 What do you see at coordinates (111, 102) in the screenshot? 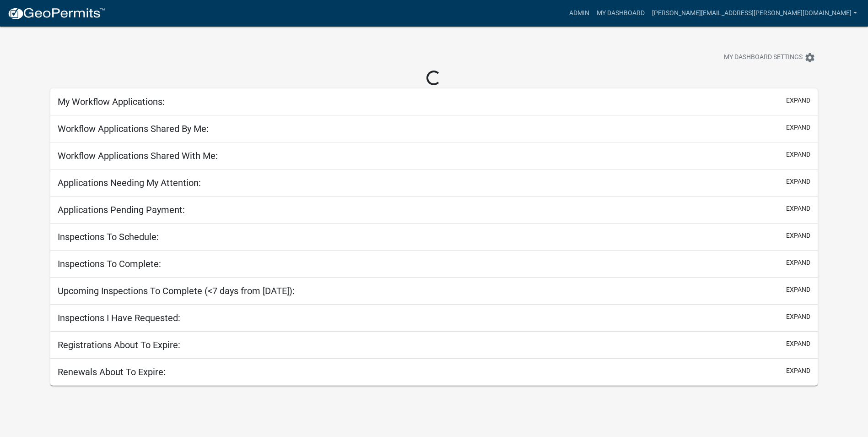
I see `h5: My Workflow Applications:` at bounding box center [111, 102].